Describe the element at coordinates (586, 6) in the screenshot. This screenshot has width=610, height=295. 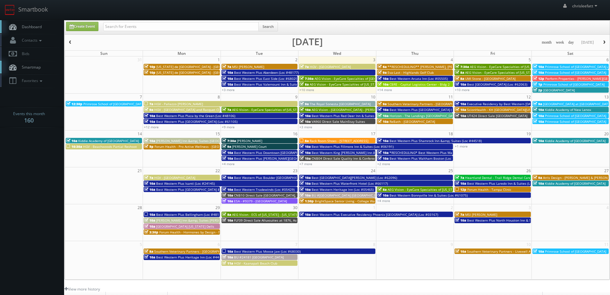
I see `span: chrisleefatt` at that location.